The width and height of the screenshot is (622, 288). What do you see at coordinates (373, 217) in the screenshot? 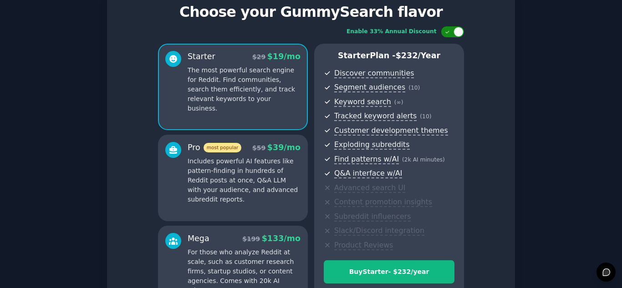
I see `span: Subreddit influencers` at bounding box center [373, 217].